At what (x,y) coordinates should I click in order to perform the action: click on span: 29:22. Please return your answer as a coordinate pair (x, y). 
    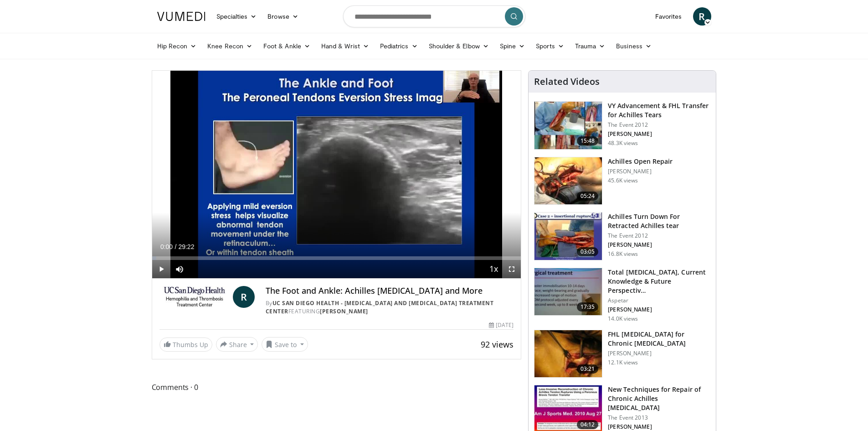
    Looking at the image, I should click on (186, 247).